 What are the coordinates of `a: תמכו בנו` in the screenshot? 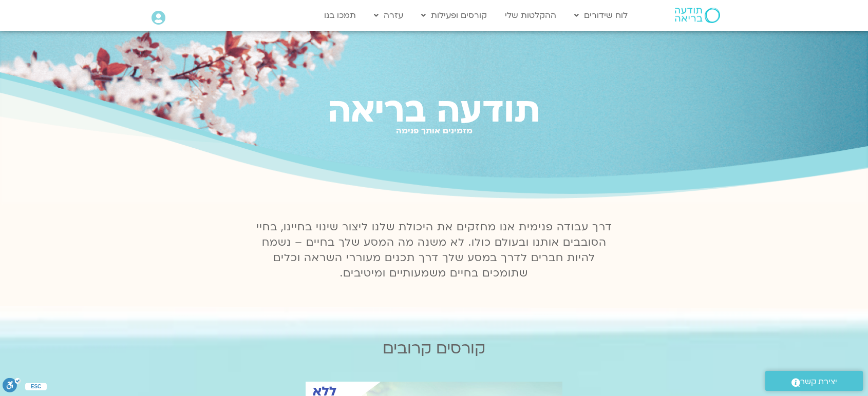 It's located at (340, 16).